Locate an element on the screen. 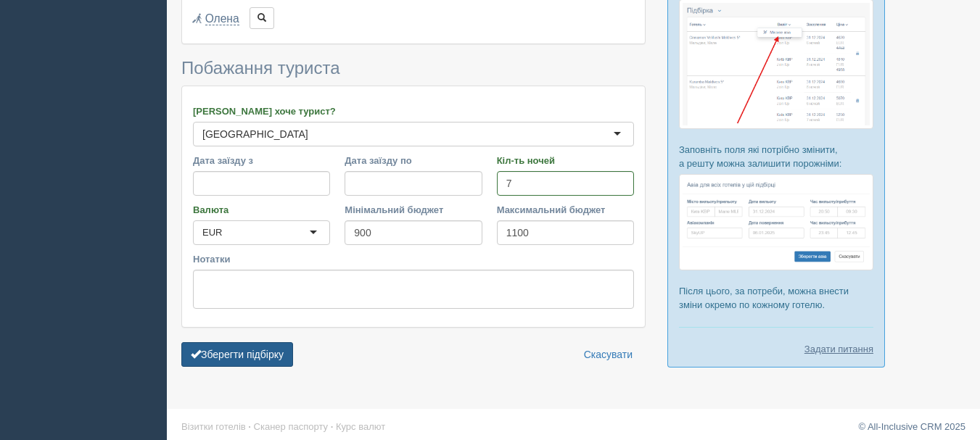 This screenshot has height=440, width=980. label: Валюта is located at coordinates (261, 209).